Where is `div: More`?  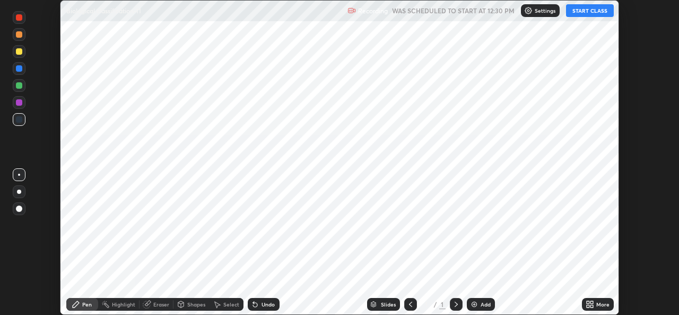
div: More is located at coordinates (603, 304).